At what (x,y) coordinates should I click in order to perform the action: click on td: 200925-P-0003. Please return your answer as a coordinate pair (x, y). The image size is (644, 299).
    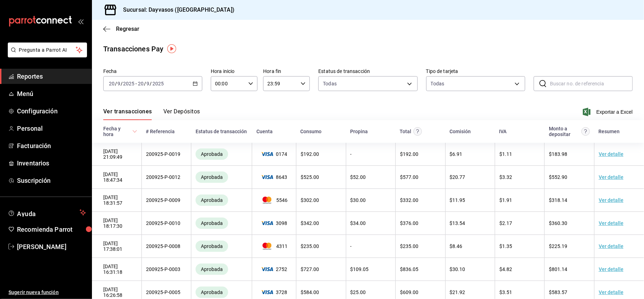
    Looking at the image, I should click on (166, 269).